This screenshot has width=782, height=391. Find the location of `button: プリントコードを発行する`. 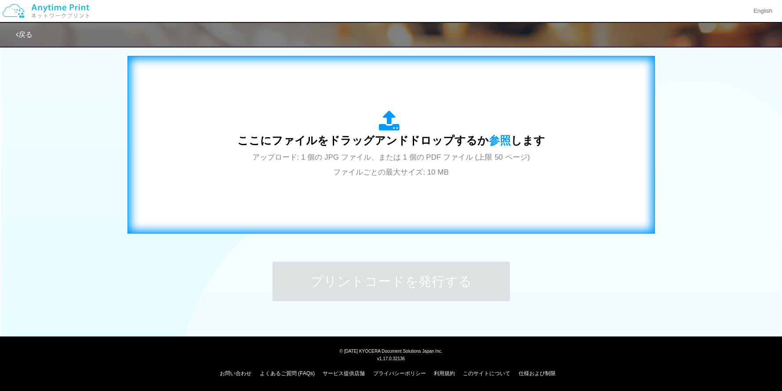

button: プリントコードを発行する is located at coordinates (391, 281).